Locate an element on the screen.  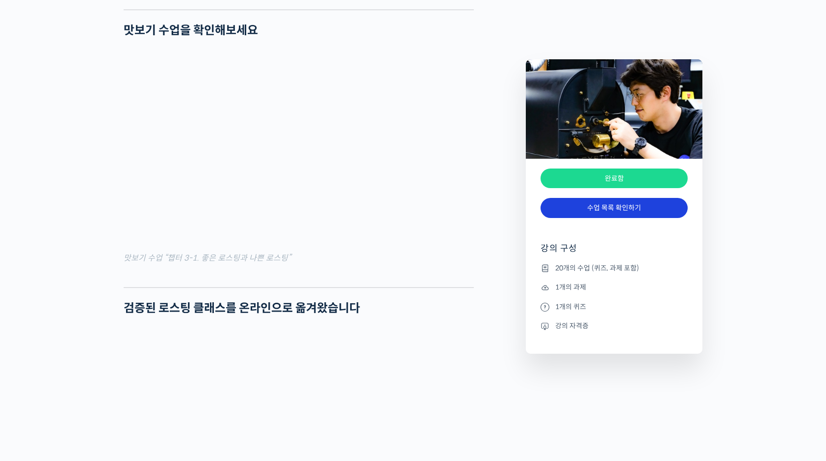
span: 설정 is located at coordinates (157, 330).